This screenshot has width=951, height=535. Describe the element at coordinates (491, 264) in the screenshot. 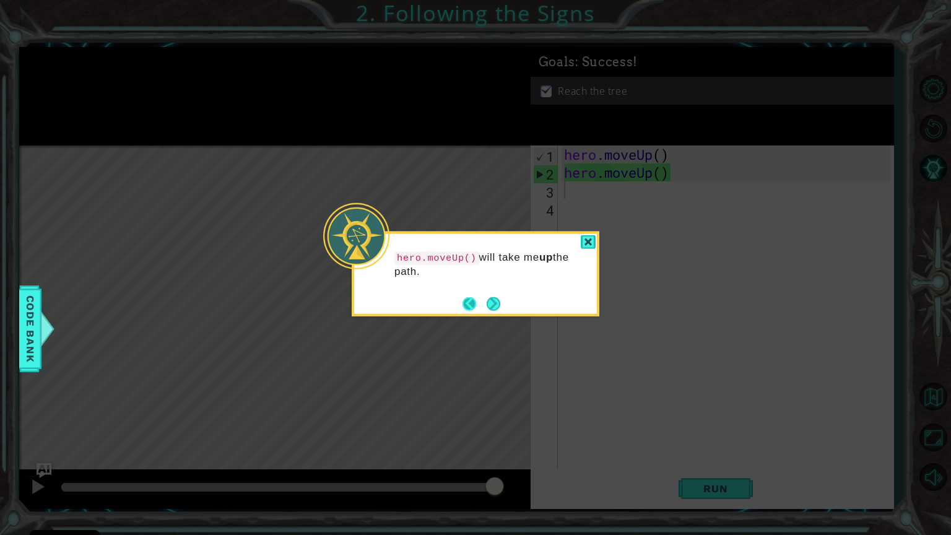

I see `p: will take me the path.` at that location.